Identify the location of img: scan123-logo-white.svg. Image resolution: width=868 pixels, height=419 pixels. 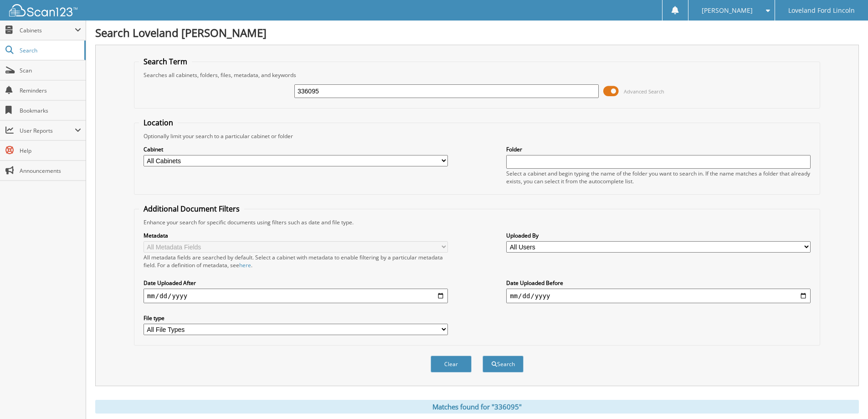
(43, 10).